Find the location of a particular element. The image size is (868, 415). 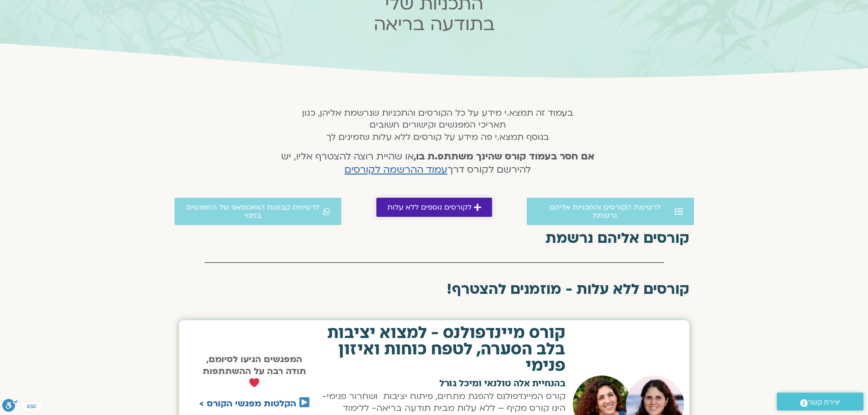

strong: אם חסר בעמוד קורס שהינך משתתפ.ת בו, is located at coordinates (504, 156).